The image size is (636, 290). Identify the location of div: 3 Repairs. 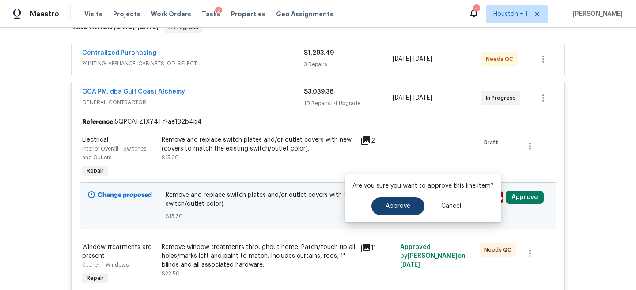
(348, 64).